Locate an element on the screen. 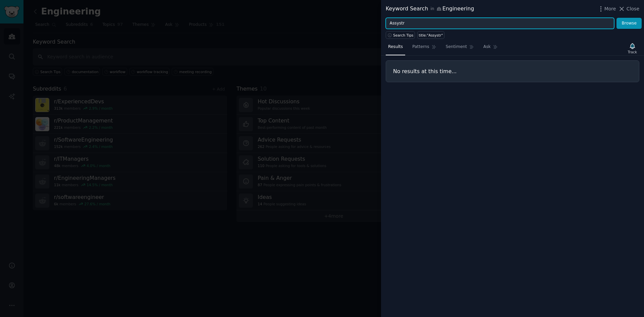 The height and width of the screenshot is (317, 644). span: Search Tips is located at coordinates (403, 35).